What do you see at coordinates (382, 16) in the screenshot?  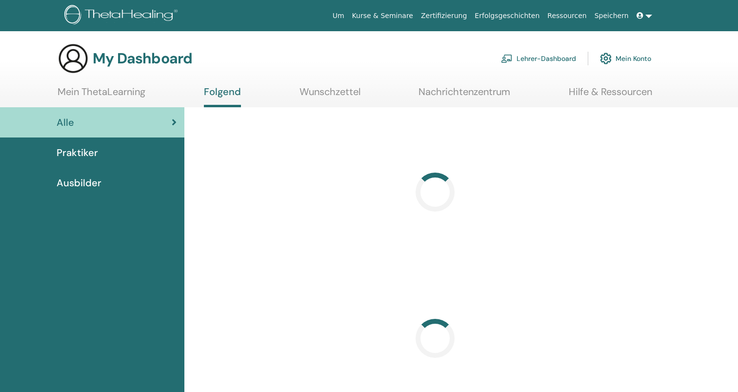 I see `a: Kurse & Seminare` at bounding box center [382, 16].